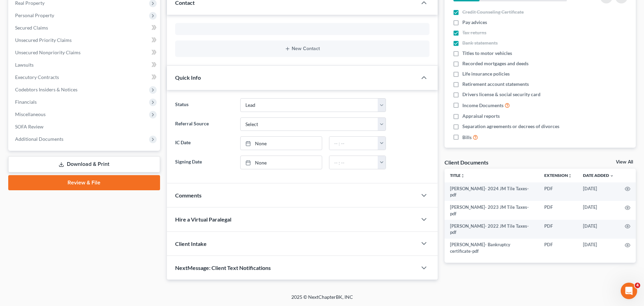  What do you see at coordinates (35, 15) in the screenshot?
I see `span: Personal Property` at bounding box center [35, 15].